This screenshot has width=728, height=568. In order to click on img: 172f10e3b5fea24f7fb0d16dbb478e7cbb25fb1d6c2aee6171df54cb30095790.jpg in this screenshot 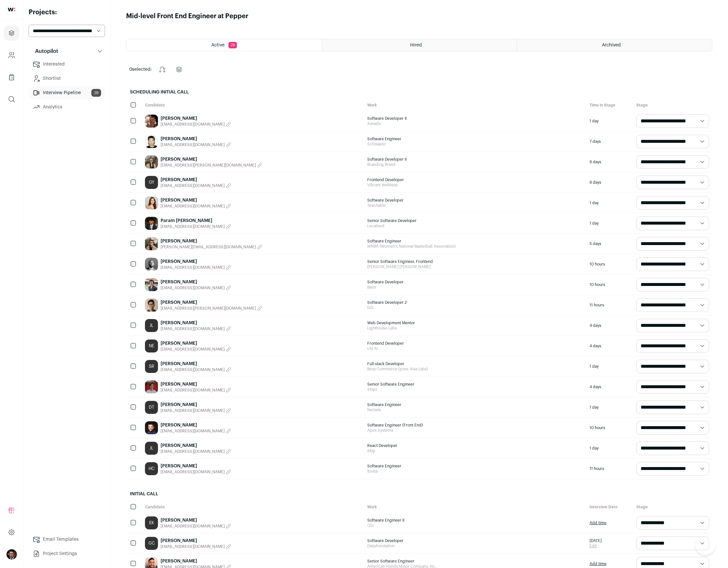, I will do `click(152, 265)`.